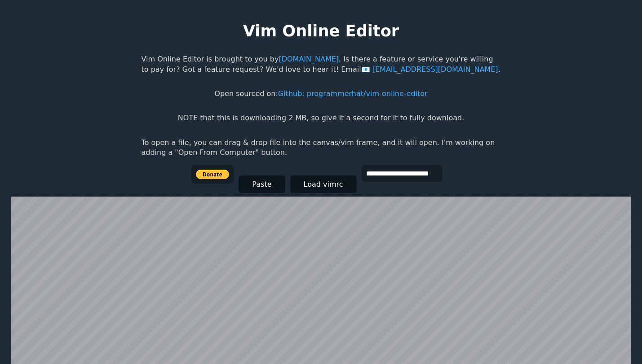 The image size is (642, 364). I want to click on a: Github: programmerhat/vim-online-editor, so click(353, 93).